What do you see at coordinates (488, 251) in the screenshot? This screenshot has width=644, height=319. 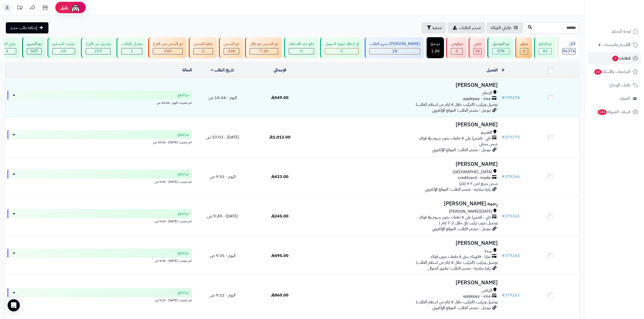 I see `span: بريدة` at bounding box center [488, 251].